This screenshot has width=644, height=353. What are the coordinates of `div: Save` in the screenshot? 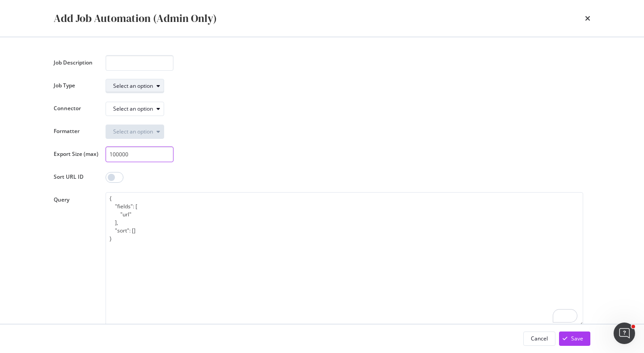 It's located at (577, 338).